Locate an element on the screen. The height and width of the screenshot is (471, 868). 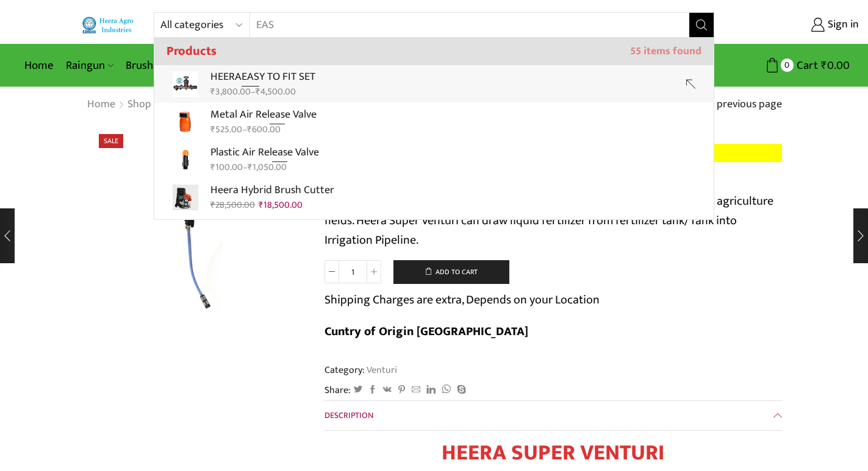
p: Plastic Air Rel e Valve is located at coordinates (265, 152).